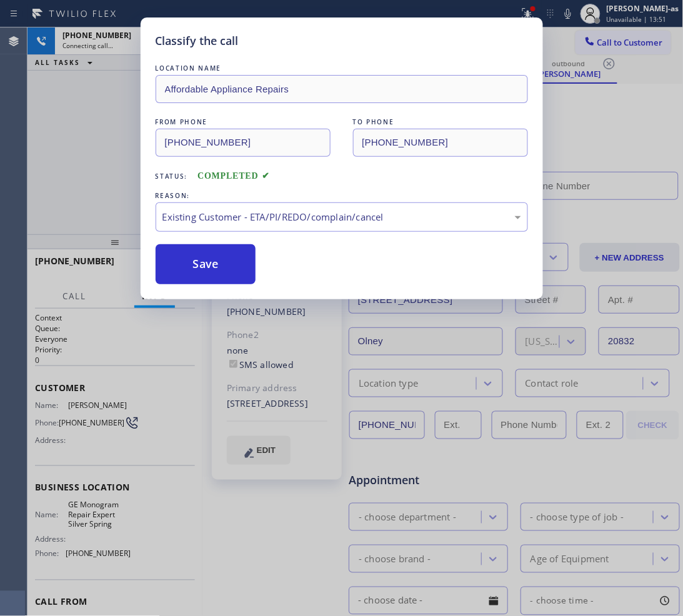  What do you see at coordinates (243, 122) in the screenshot?
I see `div: FROM PHONE` at bounding box center [243, 122].